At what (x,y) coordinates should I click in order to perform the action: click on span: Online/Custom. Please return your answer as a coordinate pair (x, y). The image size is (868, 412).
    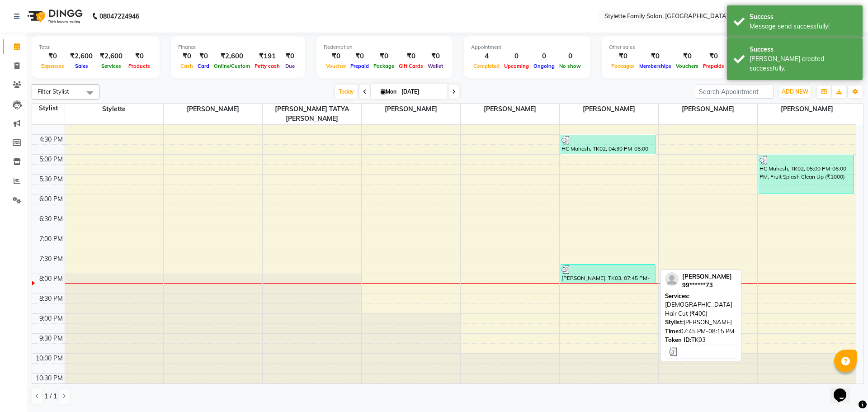
    Looking at the image, I should click on (232, 66).